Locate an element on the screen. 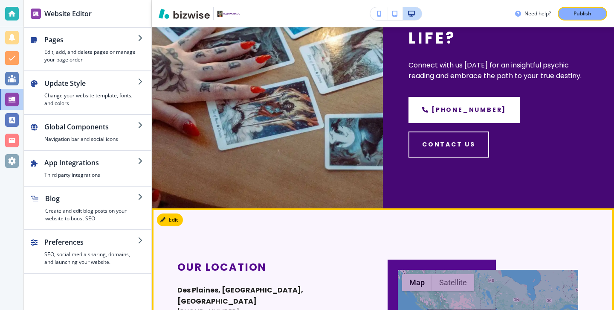 The width and height of the screenshot is (614, 310). button: PagesEdit, add, and delete pages or manage your page order is located at coordinates (87, 49).